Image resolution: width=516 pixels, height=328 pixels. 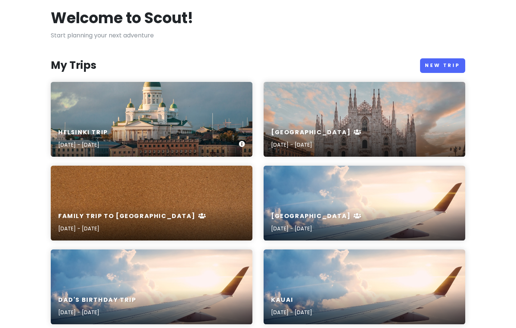 What do you see at coordinates (97, 300) in the screenshot?
I see `h6: Dad's Birthday Trip` at bounding box center [97, 300].